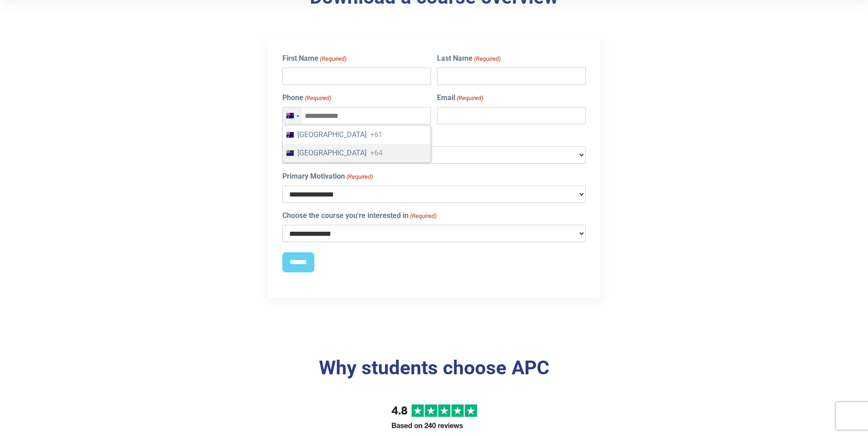  I want to click on label: Last Name, so click(468, 59).